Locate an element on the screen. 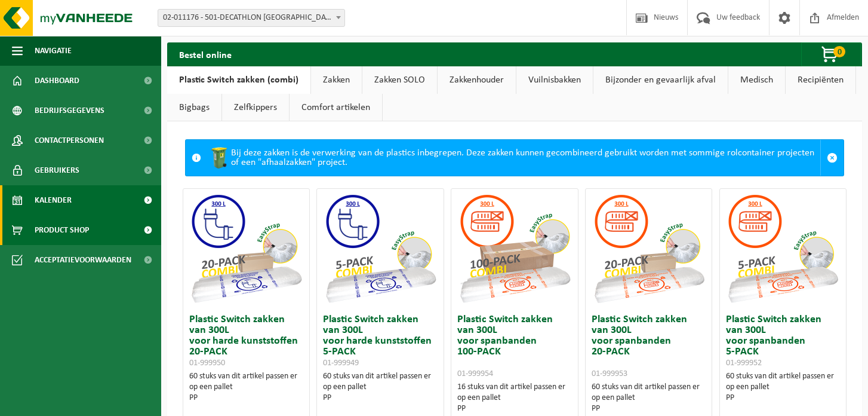  a: Zakken is located at coordinates (336, 80).